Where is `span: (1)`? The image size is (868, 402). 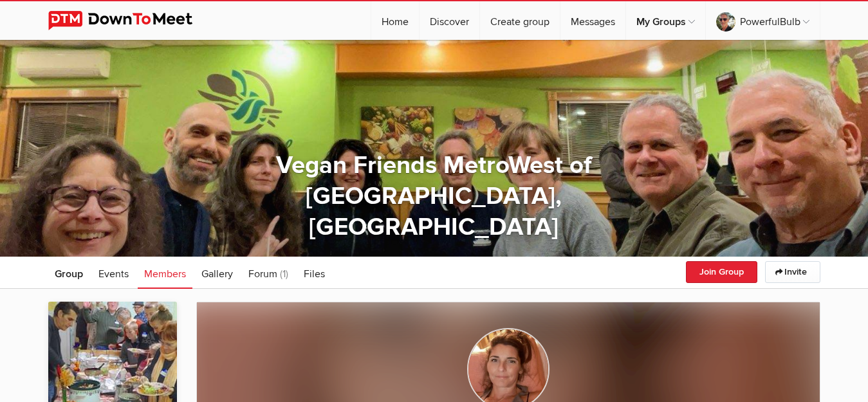
span: (1) is located at coordinates (284, 274).